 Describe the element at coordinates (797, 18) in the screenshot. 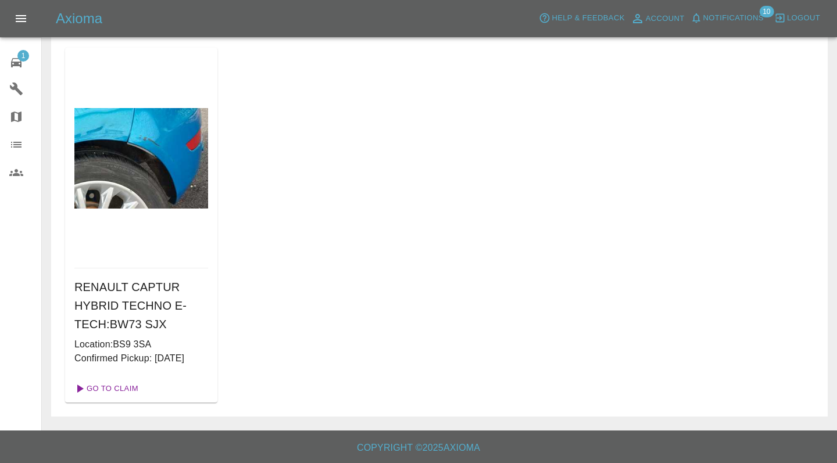

I see `button: Logout` at that location.